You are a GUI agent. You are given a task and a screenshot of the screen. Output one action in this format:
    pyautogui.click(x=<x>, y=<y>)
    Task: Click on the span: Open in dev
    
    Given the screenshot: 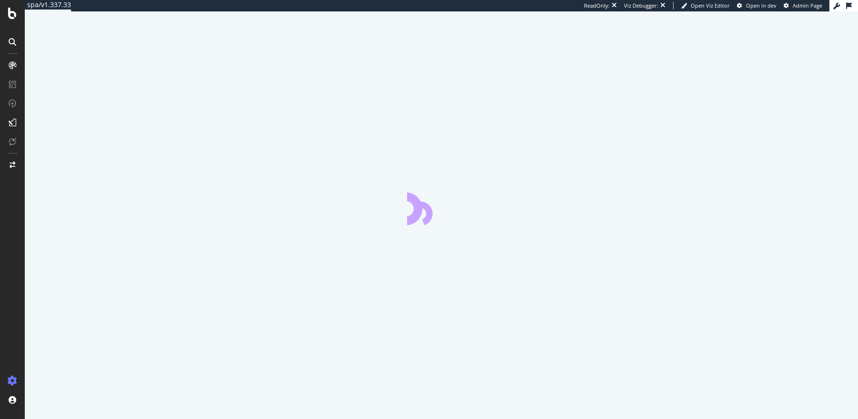 What is the action you would take?
    pyautogui.click(x=761, y=5)
    